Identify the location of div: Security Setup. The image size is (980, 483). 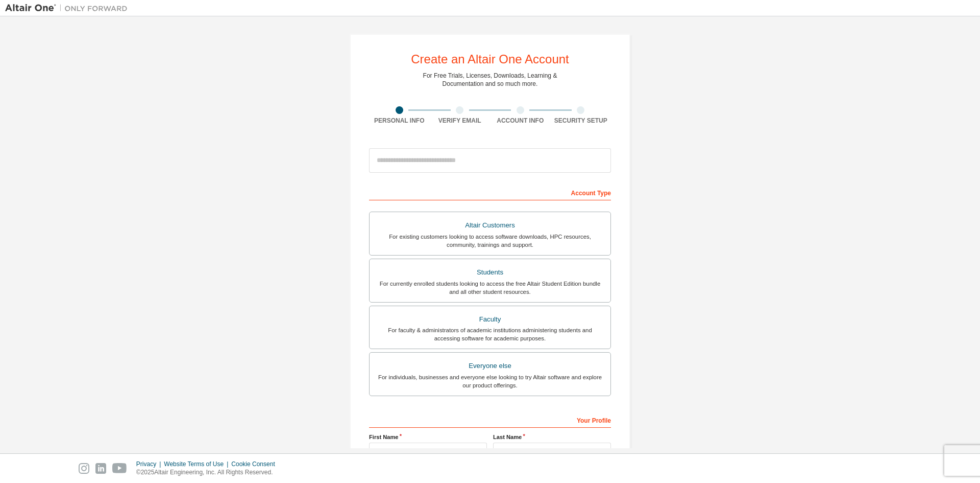
(580, 121).